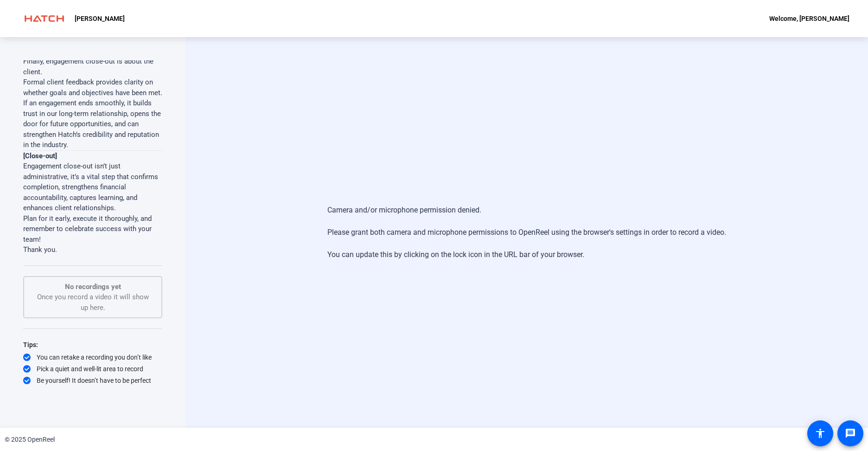 Image resolution: width=868 pixels, height=451 pixels. I want to click on div: You can retake a recording you don’t like, so click(93, 357).